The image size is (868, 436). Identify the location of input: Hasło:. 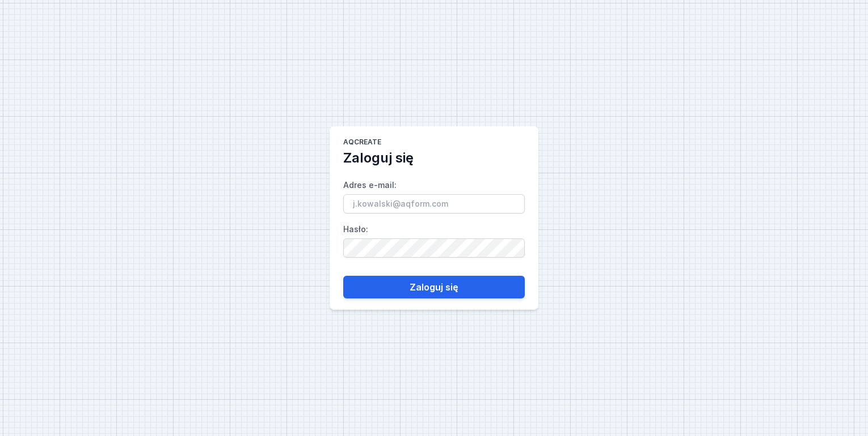
(434, 248).